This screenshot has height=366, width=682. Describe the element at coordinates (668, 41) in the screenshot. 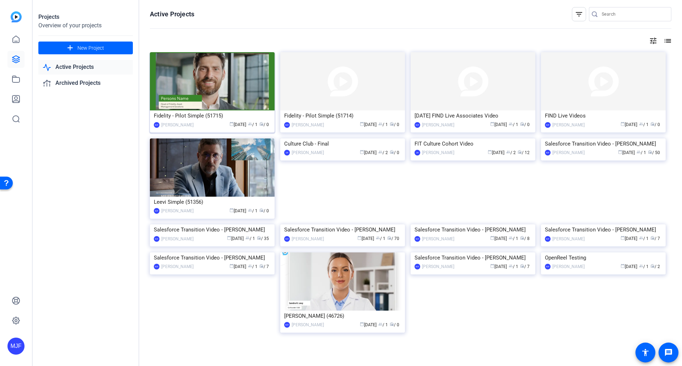

I see `mat-icon: list` at that location.